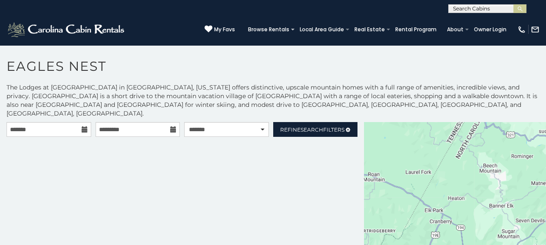 This screenshot has height=245, width=546. What do you see at coordinates (535, 30) in the screenshot?
I see `img: mail-regular-white.png` at bounding box center [535, 30].